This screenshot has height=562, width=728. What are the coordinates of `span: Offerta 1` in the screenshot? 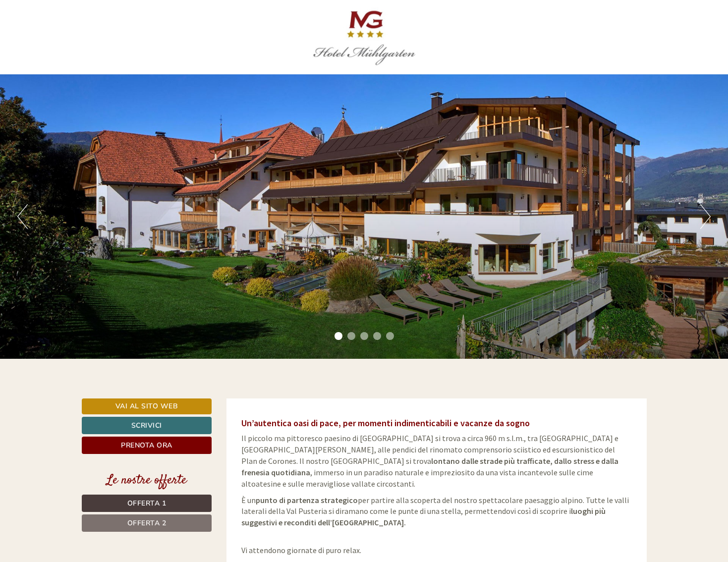 It's located at (147, 503).